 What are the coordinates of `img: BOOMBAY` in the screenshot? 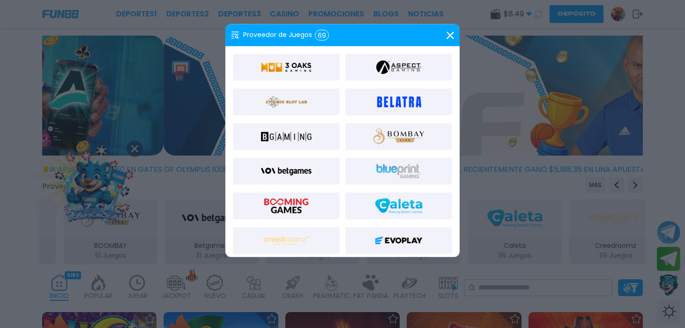 It's located at (399, 137).